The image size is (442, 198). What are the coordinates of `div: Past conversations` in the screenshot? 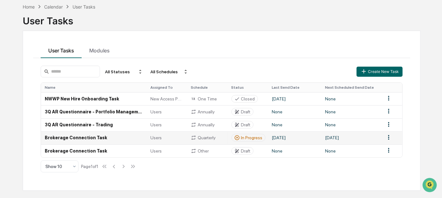 It's located at (24, 73).